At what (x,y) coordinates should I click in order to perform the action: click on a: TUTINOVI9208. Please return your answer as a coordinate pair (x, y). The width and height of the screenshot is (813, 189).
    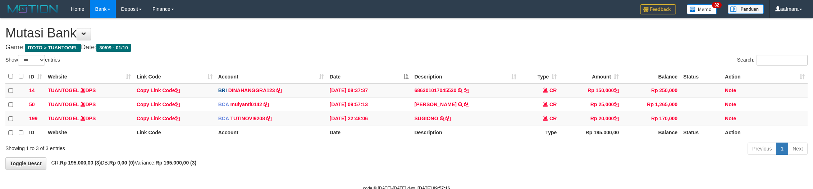
    Looking at the image, I should click on (247, 118).